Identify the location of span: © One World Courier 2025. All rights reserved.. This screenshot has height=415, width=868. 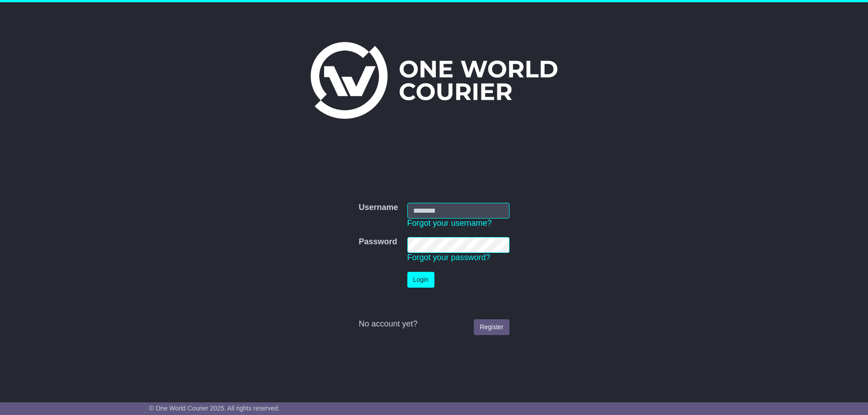
(214, 408).